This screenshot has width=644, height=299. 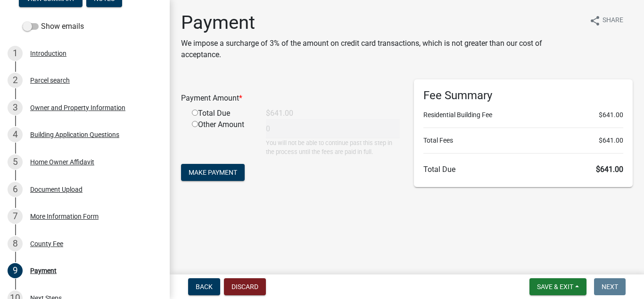 I want to click on div: Owner and Property Information, so click(x=78, y=108).